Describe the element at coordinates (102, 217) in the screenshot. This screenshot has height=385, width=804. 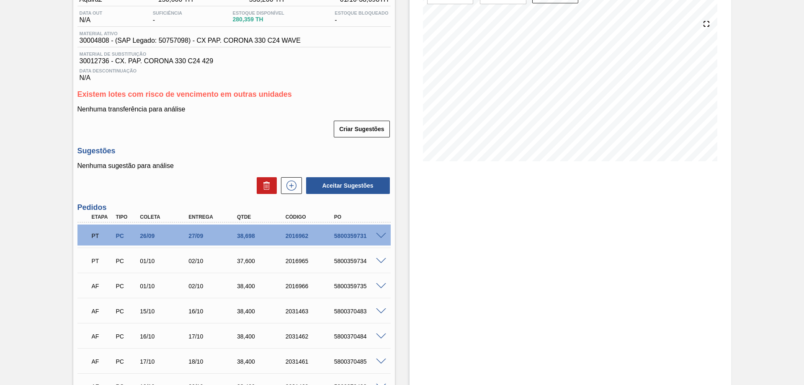
I see `div: Etapa` at that location.